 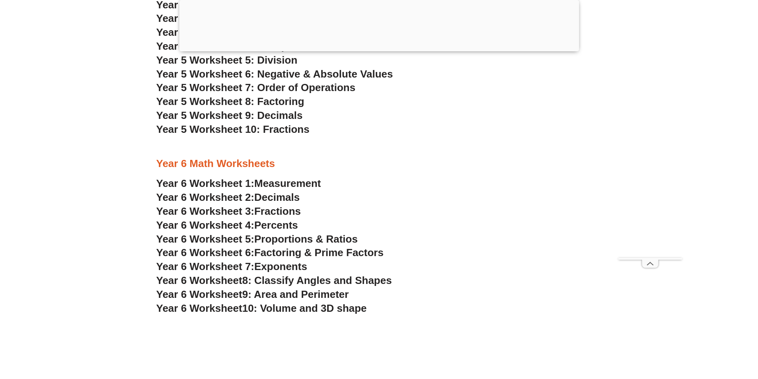 I want to click on a: Year 6 Worksheet 5:Proportions & Ratios, so click(x=257, y=239).